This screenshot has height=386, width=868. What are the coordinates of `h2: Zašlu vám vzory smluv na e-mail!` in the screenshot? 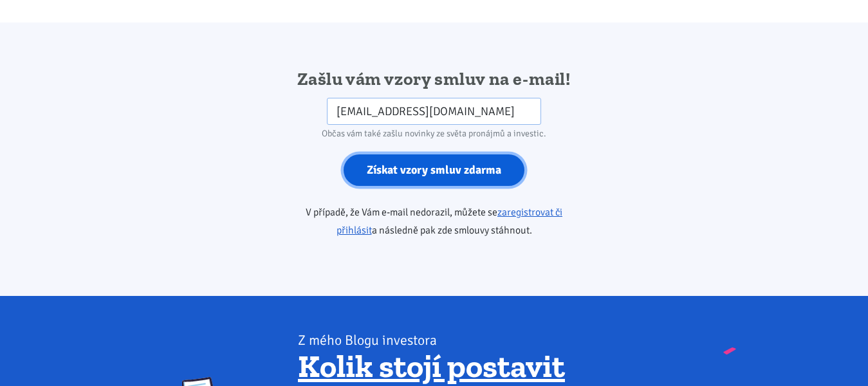 It's located at (434, 79).